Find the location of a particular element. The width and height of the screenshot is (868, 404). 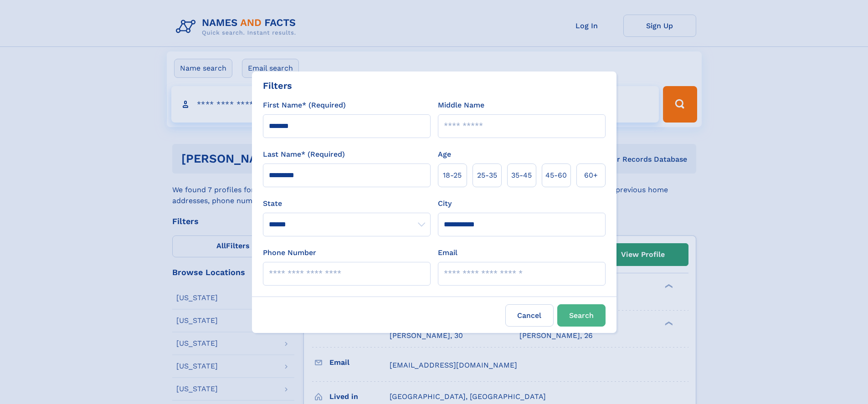

div: Filters is located at coordinates (277, 86).